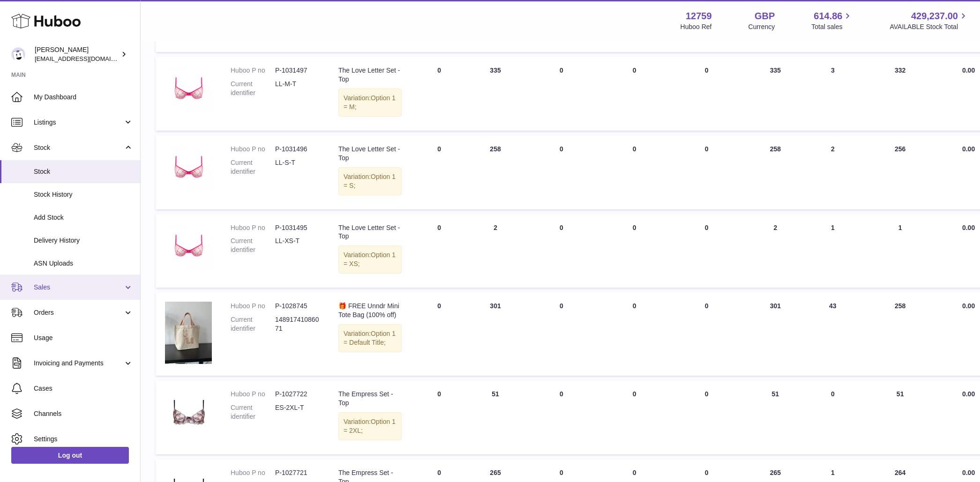  What do you see at coordinates (83, 388) in the screenshot?
I see `span: Cases` at bounding box center [83, 388].